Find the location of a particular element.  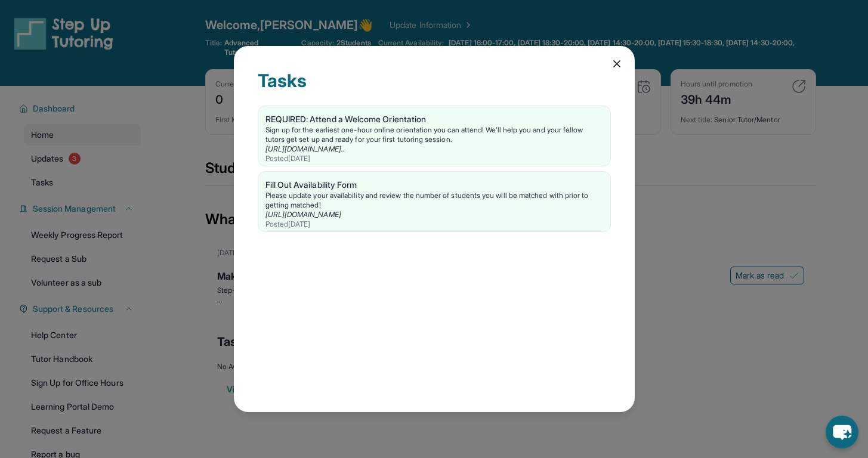

div: Please update your availability and review the number of students you will be matched with prior ... is located at coordinates (434, 200).